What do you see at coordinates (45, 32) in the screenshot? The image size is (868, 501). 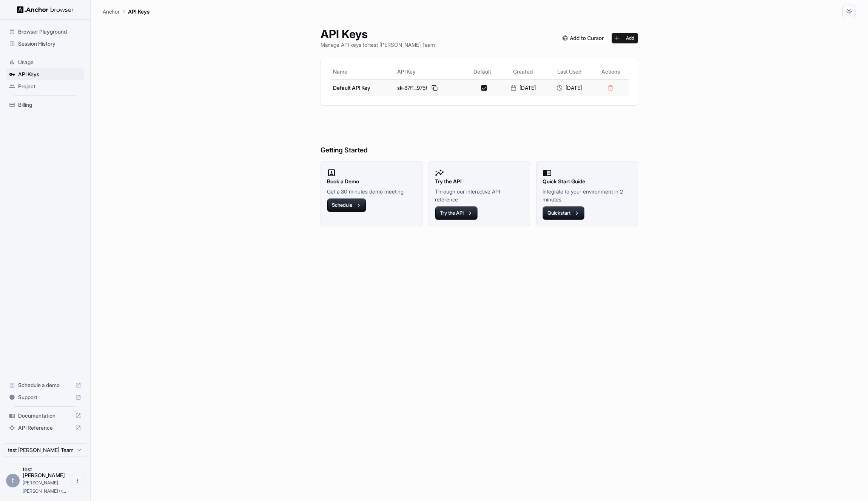 I see `div: Browser Playground` at bounding box center [45, 32].